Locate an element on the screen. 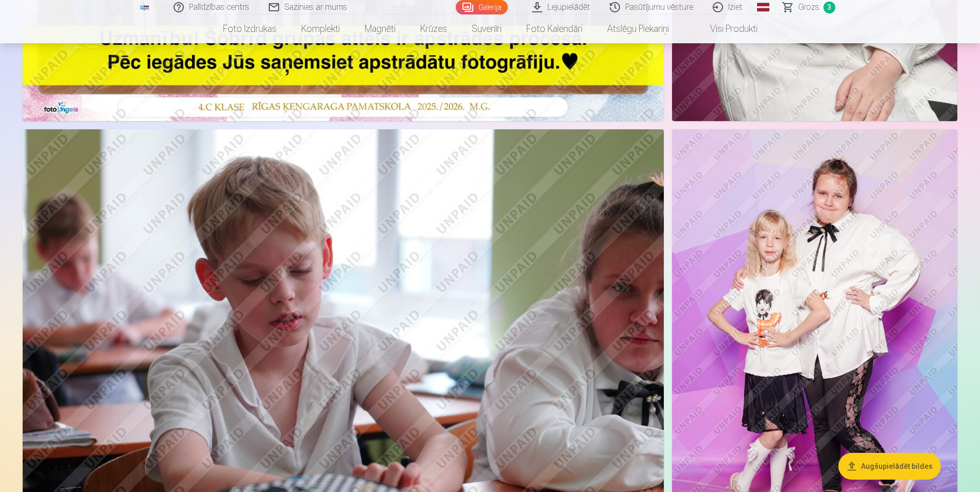 The height and width of the screenshot is (492, 980). span: 3 is located at coordinates (830, 7).